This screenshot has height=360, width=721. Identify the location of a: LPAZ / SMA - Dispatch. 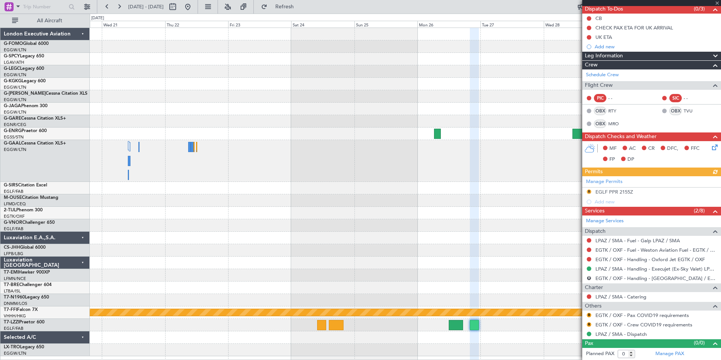
(621, 334).